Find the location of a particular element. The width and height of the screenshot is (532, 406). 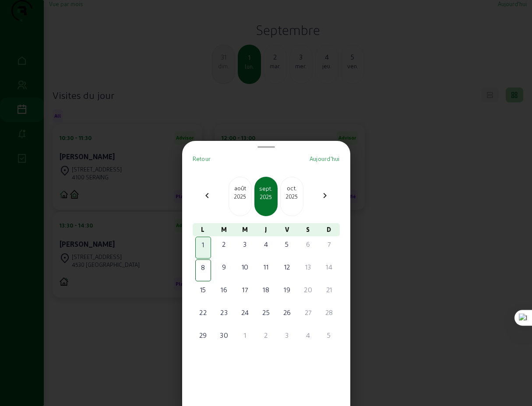

div: 23 is located at coordinates (224, 313).